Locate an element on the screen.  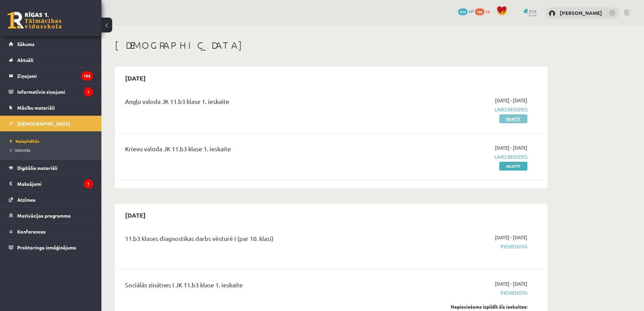
span: Izlabotās is located at coordinates (20, 150).